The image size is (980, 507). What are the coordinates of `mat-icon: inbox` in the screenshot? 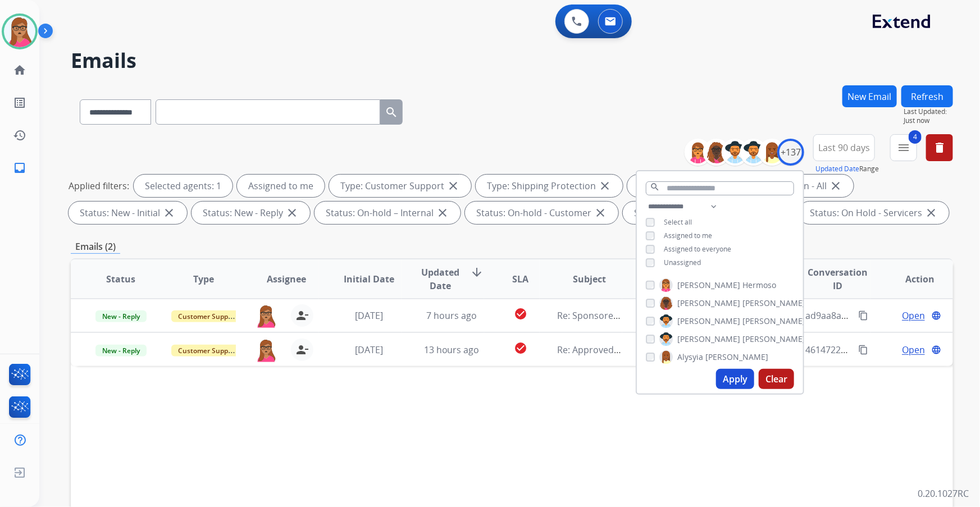 It's located at (20, 167).